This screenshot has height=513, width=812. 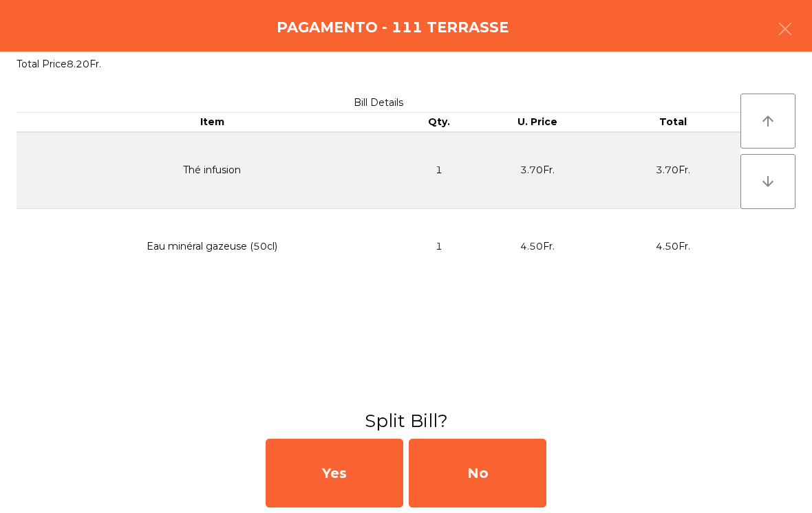 What do you see at coordinates (393, 28) in the screenshot?
I see `h4: Pagamento - 111 TERRASSE` at bounding box center [393, 28].